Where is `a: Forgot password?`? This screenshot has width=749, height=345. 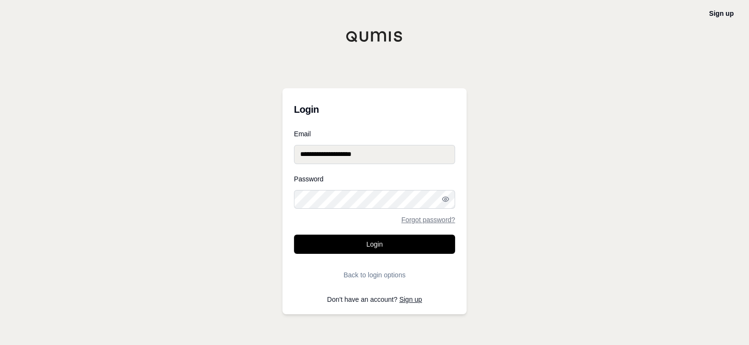 a: Forgot password? is located at coordinates (428, 220).